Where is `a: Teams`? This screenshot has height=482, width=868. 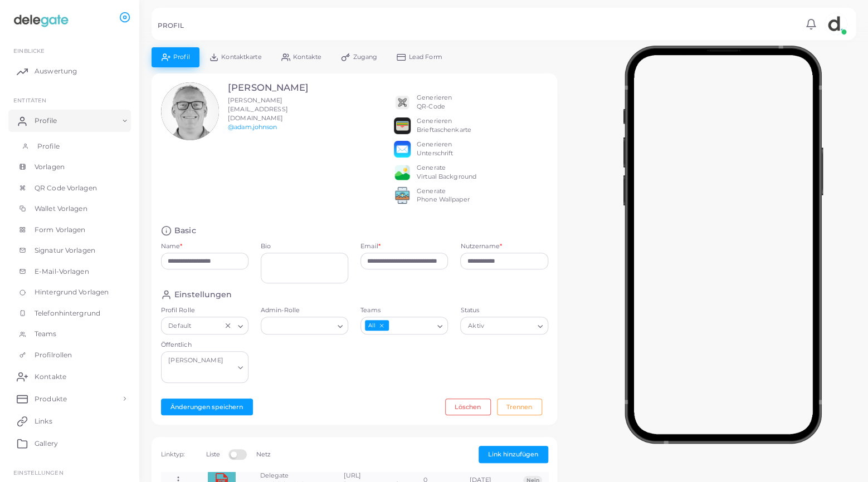
a: Teams is located at coordinates (70, 334).